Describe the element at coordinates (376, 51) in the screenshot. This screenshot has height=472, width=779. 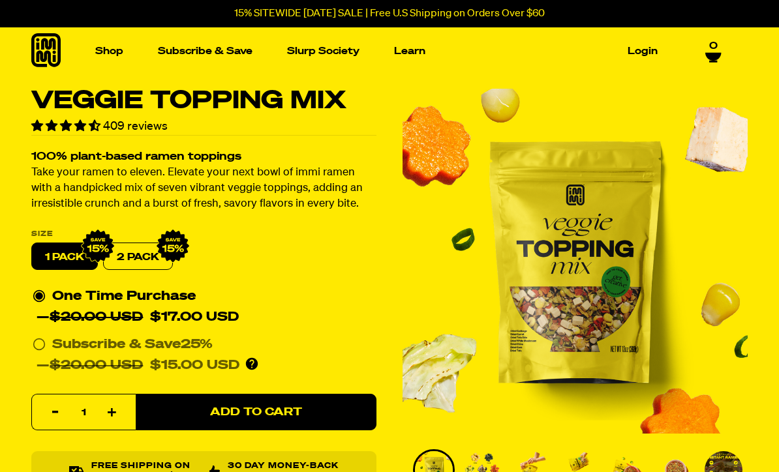
I see `nav: Main navigation` at that location.